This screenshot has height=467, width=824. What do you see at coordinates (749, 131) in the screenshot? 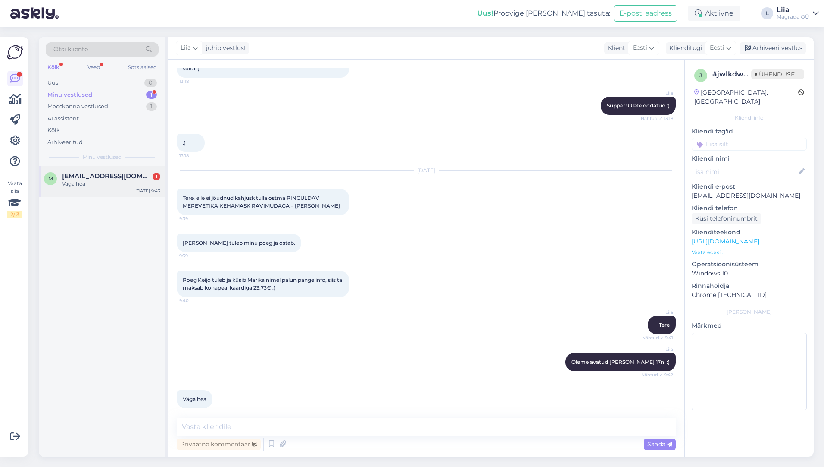
I see `p: Kliendi tag'id` at bounding box center [749, 131].